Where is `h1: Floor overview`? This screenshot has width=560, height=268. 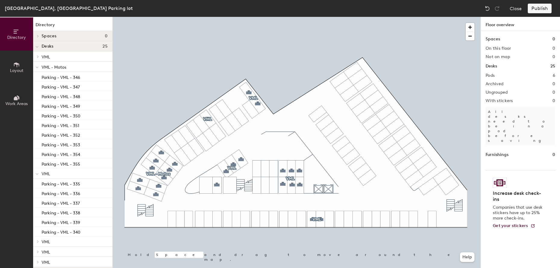 h1: Floor overview is located at coordinates (520, 24).